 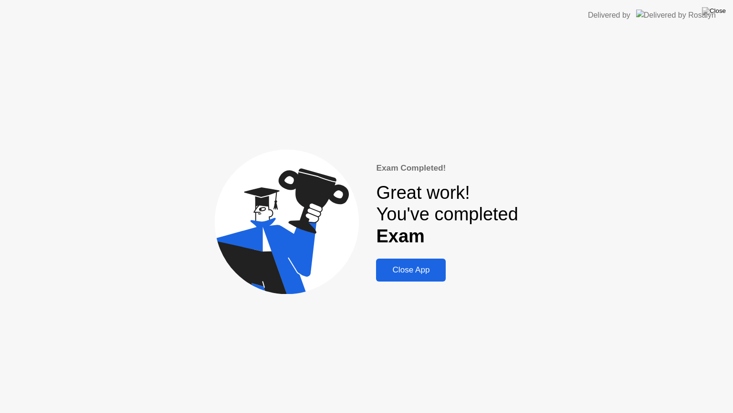 What do you see at coordinates (447, 168) in the screenshot?
I see `div: Exam Completed!` at bounding box center [447, 168].